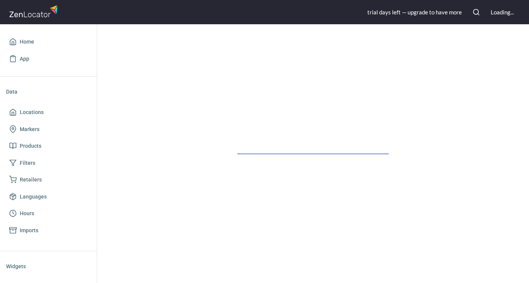 The height and width of the screenshot is (283, 529). I want to click on span: Hours, so click(27, 213).